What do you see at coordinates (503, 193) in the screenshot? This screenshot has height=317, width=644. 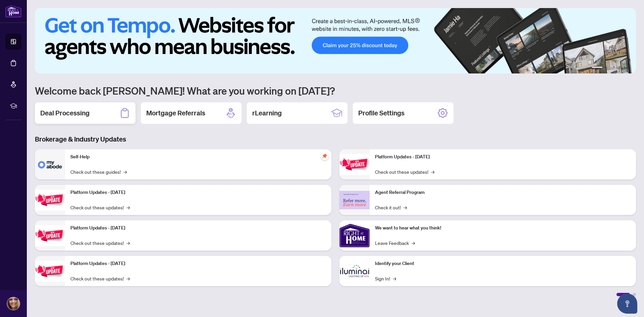 I see `p: Agent Referral Program` at bounding box center [503, 193].